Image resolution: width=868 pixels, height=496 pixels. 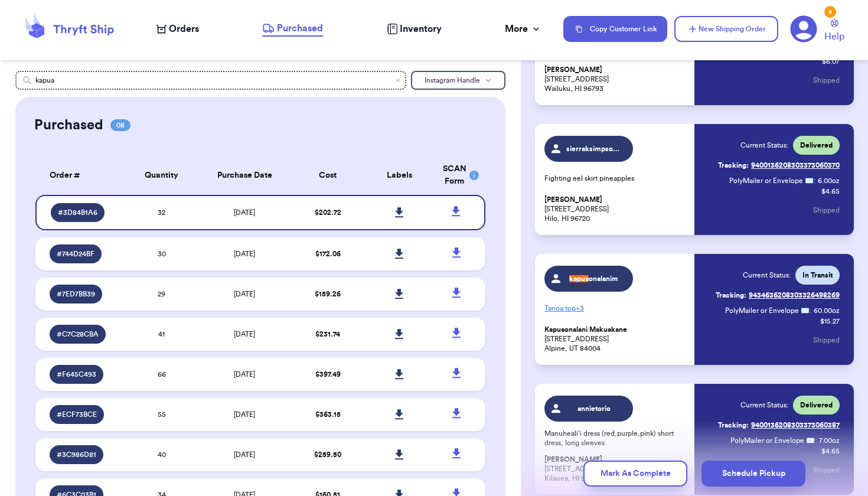 I want to click on span: 29, so click(x=161, y=294).